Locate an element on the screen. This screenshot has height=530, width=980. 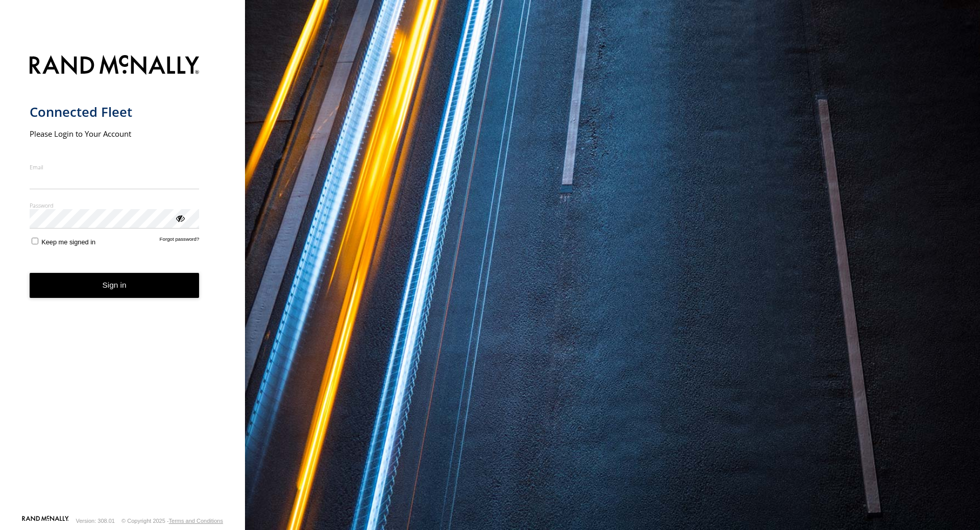
a: Terms and Conditions is located at coordinates (196, 521).